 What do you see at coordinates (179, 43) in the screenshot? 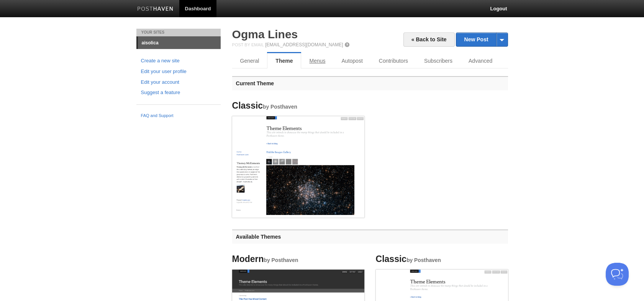
I see `a: aisolica` at bounding box center [179, 43].